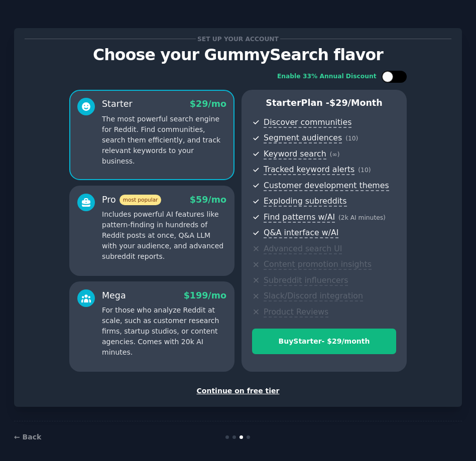  Describe the element at coordinates (114, 295) in the screenshot. I see `div: Mega` at that location.